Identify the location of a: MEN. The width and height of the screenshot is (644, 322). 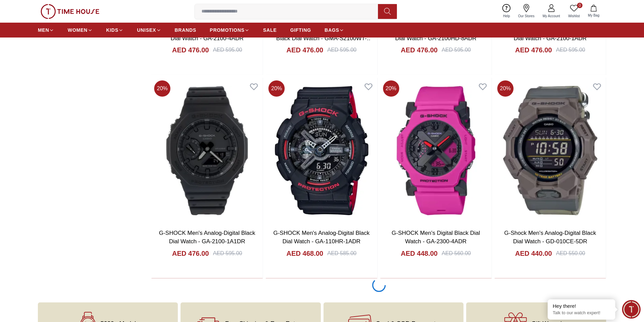
(46, 30).